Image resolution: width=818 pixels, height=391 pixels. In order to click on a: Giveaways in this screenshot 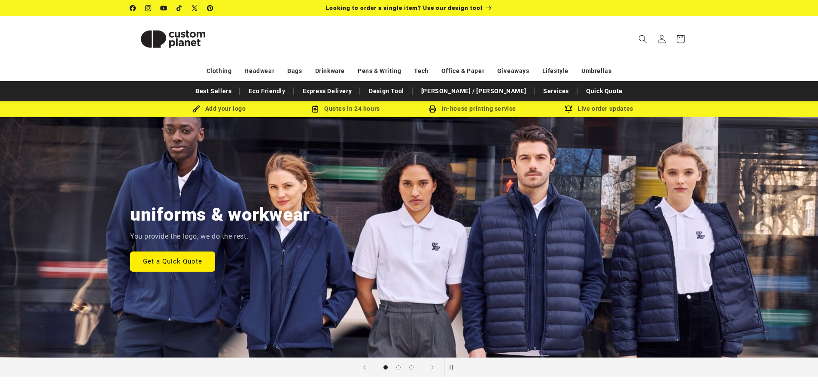, I will do `click(513, 71)`.